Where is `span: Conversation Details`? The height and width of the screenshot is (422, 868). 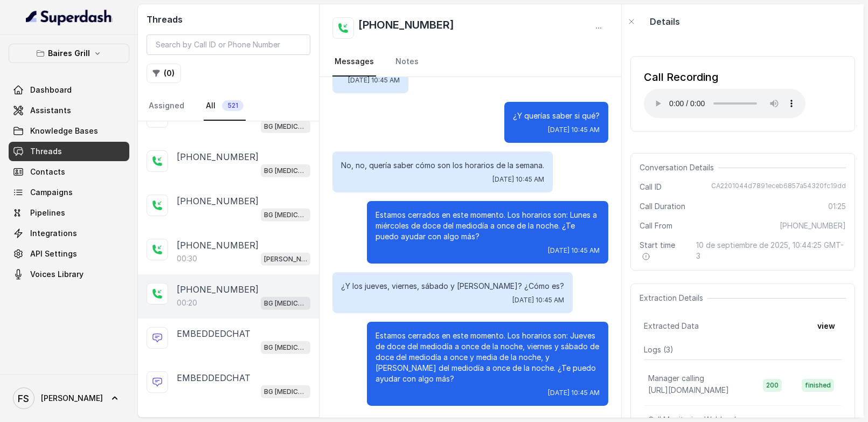 span: Conversation Details is located at coordinates (679, 168).